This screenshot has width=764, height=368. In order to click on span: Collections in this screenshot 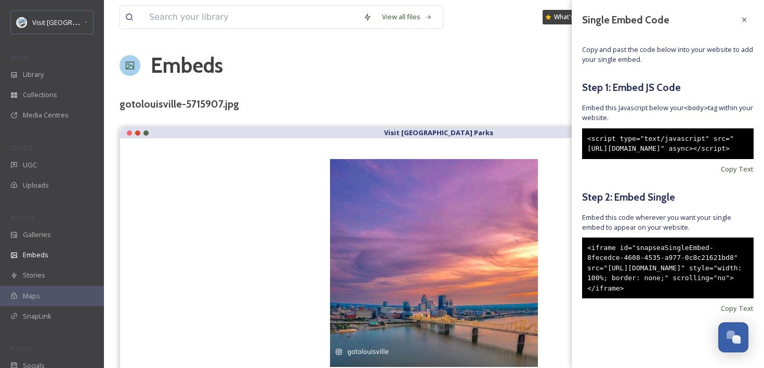, I will do `click(40, 95)`.